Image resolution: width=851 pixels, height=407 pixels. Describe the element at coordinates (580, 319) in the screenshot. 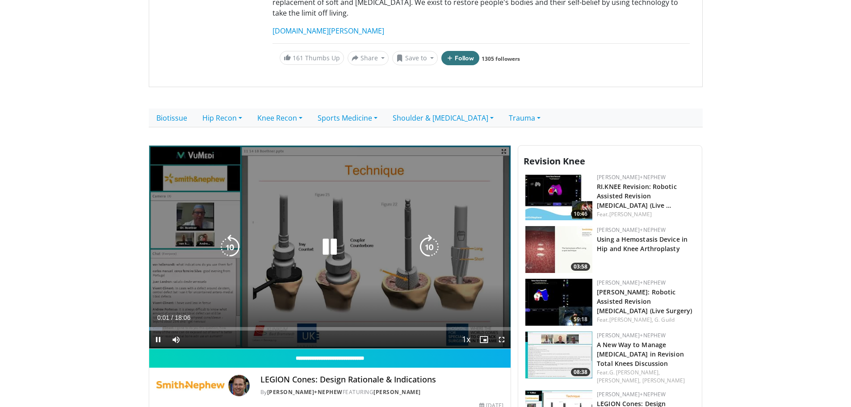

I see `span: 59:18` at that location.